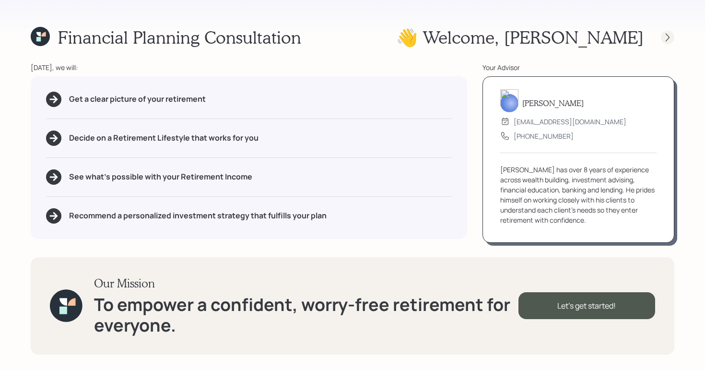 The width and height of the screenshot is (705, 370). I want to click on div: Let's get started!, so click(586, 305).